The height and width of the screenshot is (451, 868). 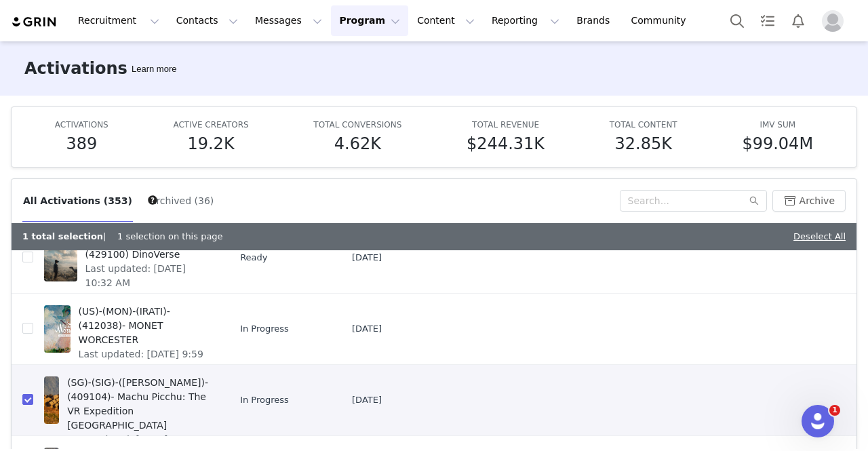 What do you see at coordinates (644, 125) in the screenshot?
I see `span: TOTAL CONTENT` at bounding box center [644, 125].